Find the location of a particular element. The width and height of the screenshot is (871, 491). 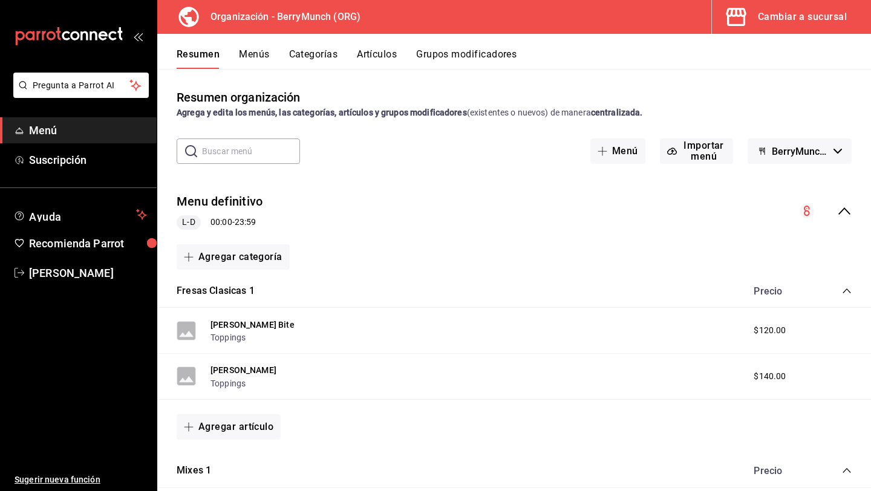

span: L-D is located at coordinates (188, 222).